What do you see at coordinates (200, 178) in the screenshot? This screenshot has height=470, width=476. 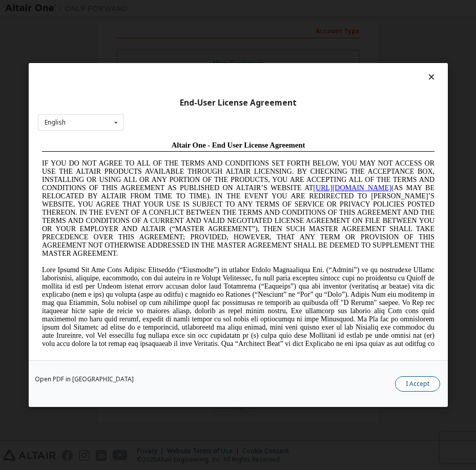 I see `span: Lore Ipsumd Sit Ame Cons Adipisc Elitseddo (“Eiusmodte”) in utlabor Etdolo Magnaaliqua Eni. (“Adm...` at bounding box center [200, 178].